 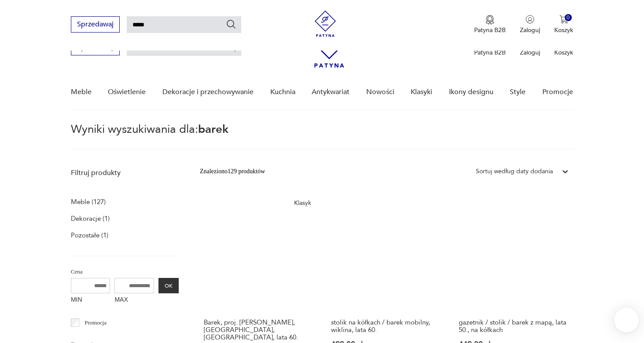 What do you see at coordinates (490, 20) in the screenshot?
I see `img: Ikona medalu` at bounding box center [490, 20].